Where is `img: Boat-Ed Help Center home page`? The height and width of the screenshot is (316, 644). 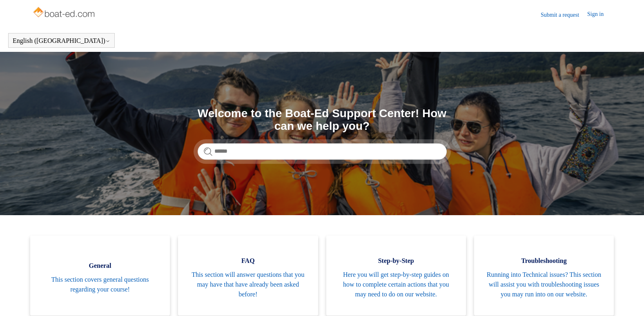 img: Boat-Ed Help Center home page is located at coordinates (65, 13).